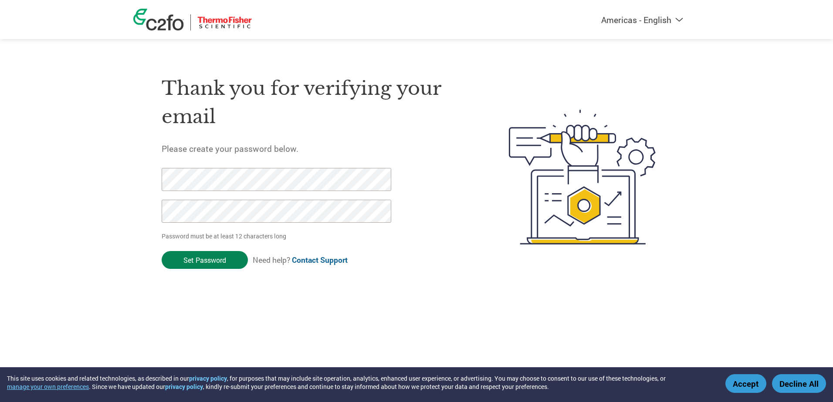 Image resolution: width=833 pixels, height=402 pixels. Describe the element at coordinates (320, 260) in the screenshot. I see `a: Contact Support` at that location.